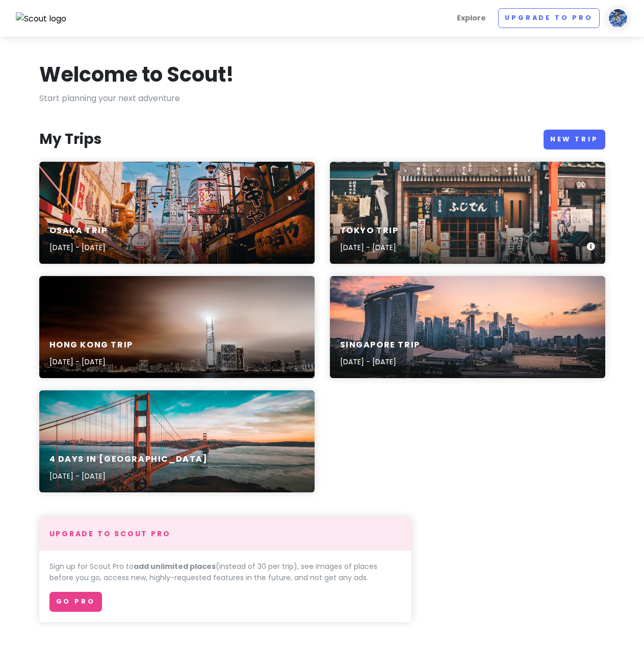 The height and width of the screenshot is (648, 644). Describe the element at coordinates (79, 231) in the screenshot. I see `h6: Osaka Trip` at that location.